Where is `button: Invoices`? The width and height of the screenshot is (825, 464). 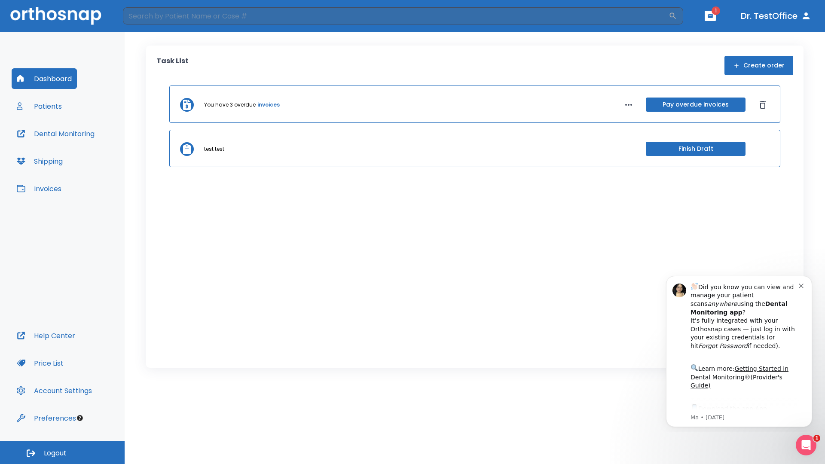
button: Invoices is located at coordinates (39, 189).